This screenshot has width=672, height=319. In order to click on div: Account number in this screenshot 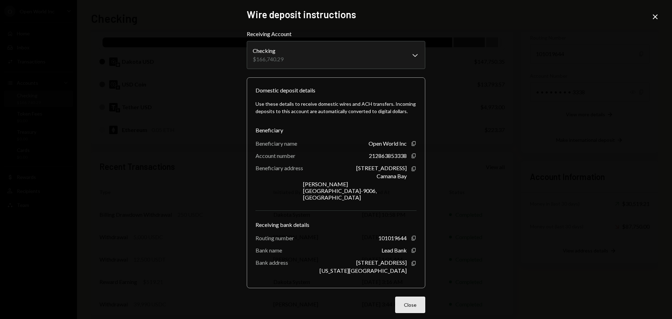, I will do `click(275, 155)`.